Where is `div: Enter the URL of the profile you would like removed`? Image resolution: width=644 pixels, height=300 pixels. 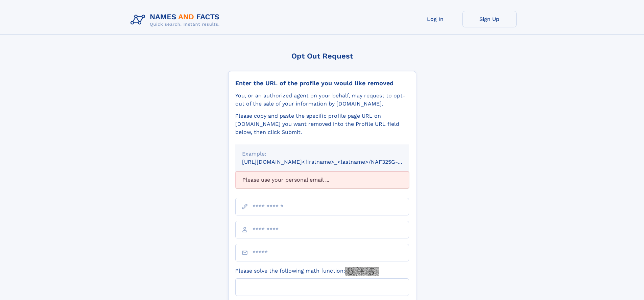
div: Enter the URL of the profile you would like removed is located at coordinates (322, 83).